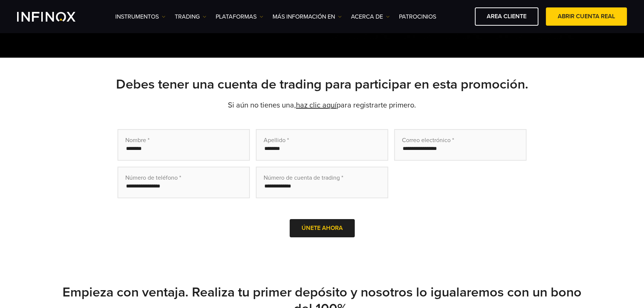 The width and height of the screenshot is (644, 308). Describe the element at coordinates (307, 17) in the screenshot. I see `a: Más información en` at that location.